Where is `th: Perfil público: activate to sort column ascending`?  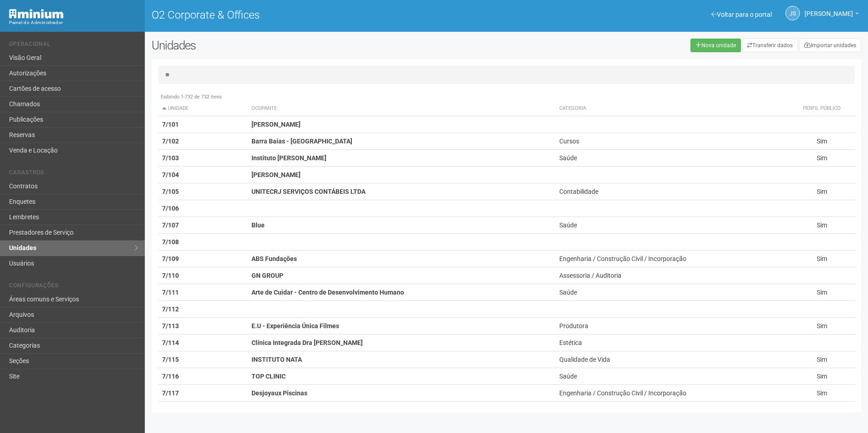 th: Perfil público: activate to sort column ascending is located at coordinates (822, 108).